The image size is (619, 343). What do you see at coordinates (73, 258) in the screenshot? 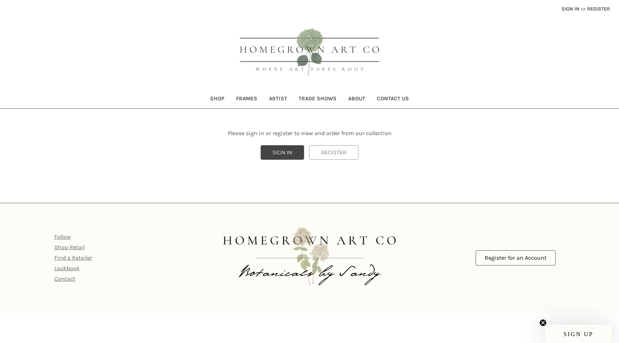
I see `a: Find a Retailer` at bounding box center [73, 258].